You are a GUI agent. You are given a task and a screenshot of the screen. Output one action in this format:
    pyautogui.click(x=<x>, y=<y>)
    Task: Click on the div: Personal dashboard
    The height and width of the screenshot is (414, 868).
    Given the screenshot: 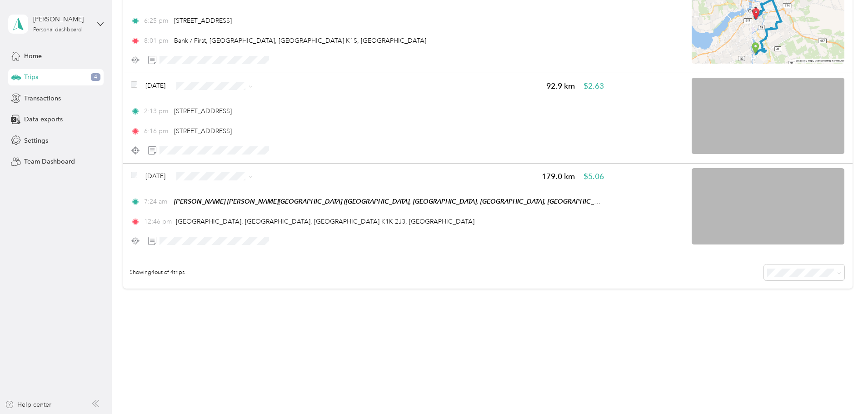 What is the action you would take?
    pyautogui.click(x=57, y=30)
    